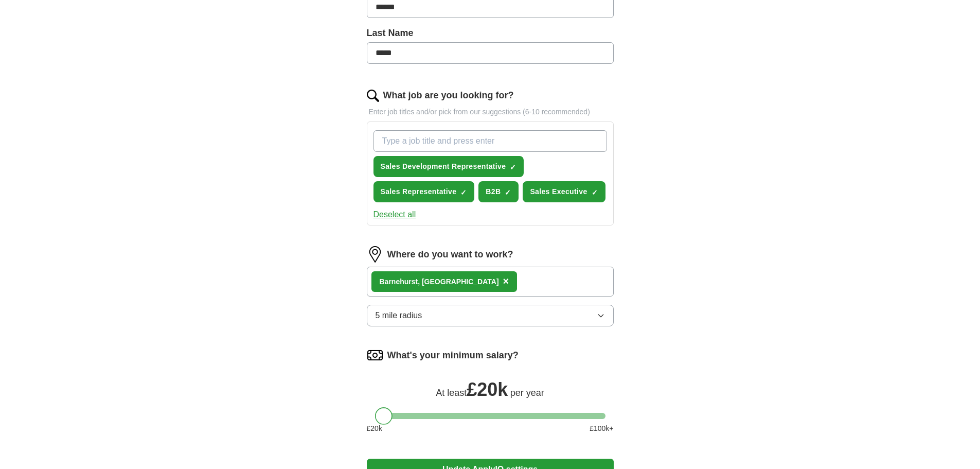 This screenshot has width=980, height=469. Describe the element at coordinates (490, 112) in the screenshot. I see `p: Enter job titles and/or pick from our suggestions (6-10 recommended)` at that location.